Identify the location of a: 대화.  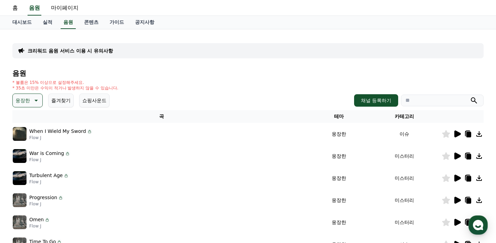
(67, 194).